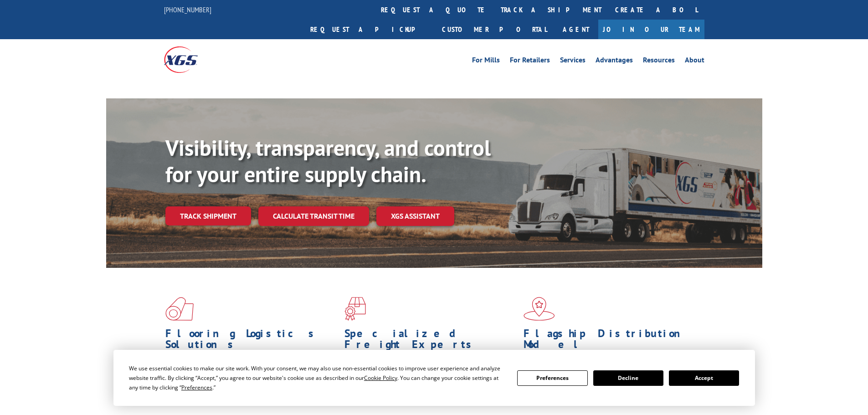 The image size is (868, 415). What do you see at coordinates (530, 62) in the screenshot?
I see `a: For Retailers` at bounding box center [530, 62].